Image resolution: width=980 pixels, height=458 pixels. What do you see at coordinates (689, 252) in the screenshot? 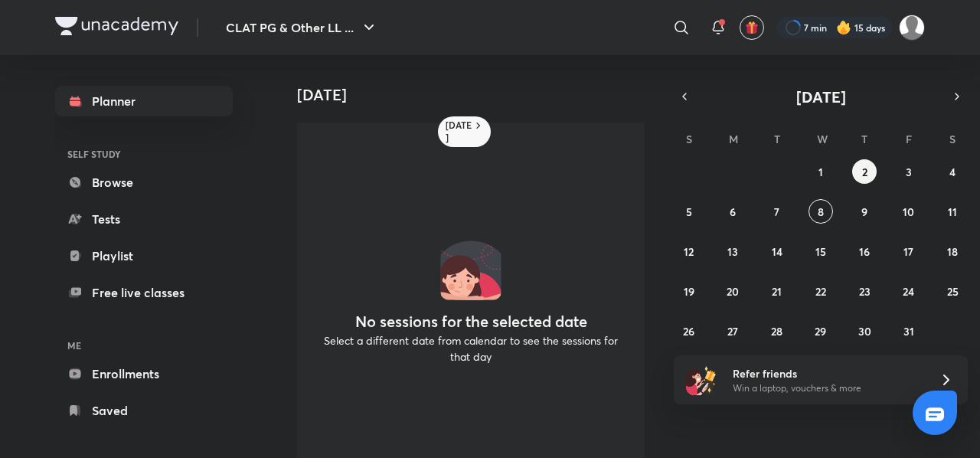
I see `abbr: October 12, 2025` at bounding box center [689, 252].